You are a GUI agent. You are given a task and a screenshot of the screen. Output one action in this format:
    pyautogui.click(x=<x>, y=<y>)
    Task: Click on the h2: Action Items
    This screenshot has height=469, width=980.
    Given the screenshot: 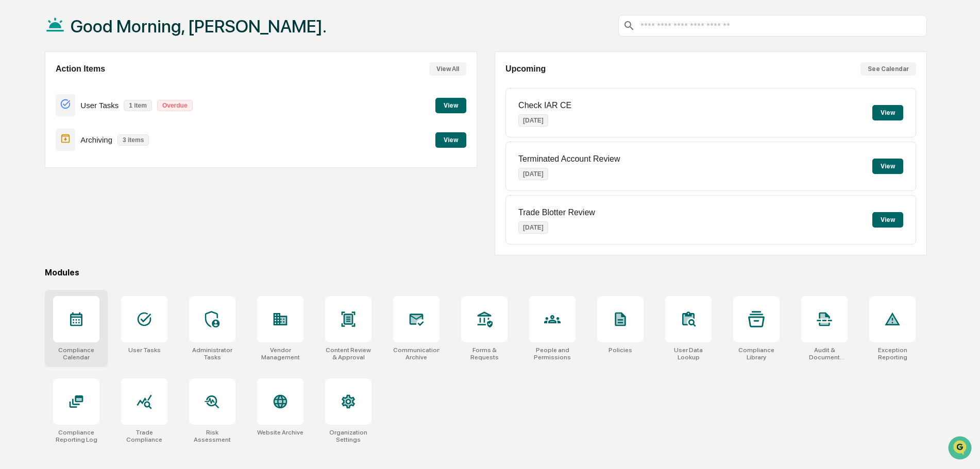 What is the action you would take?
    pyautogui.click(x=80, y=69)
    